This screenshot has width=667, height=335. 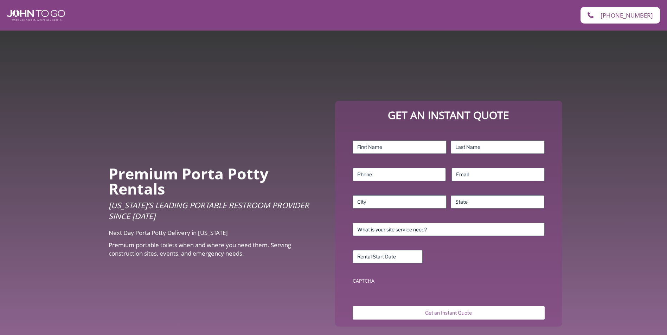 What do you see at coordinates (497, 202) in the screenshot?
I see `input: State` at bounding box center [497, 202].